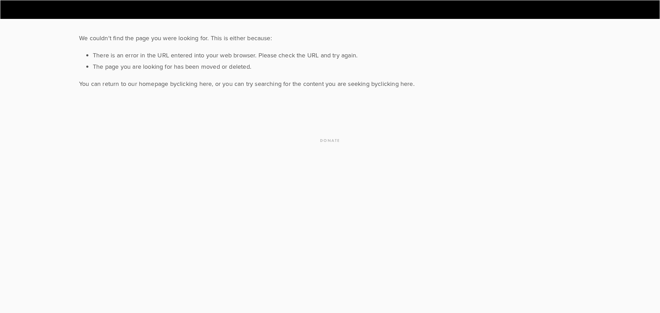  I want to click on a: Twitter, so click(341, 116).